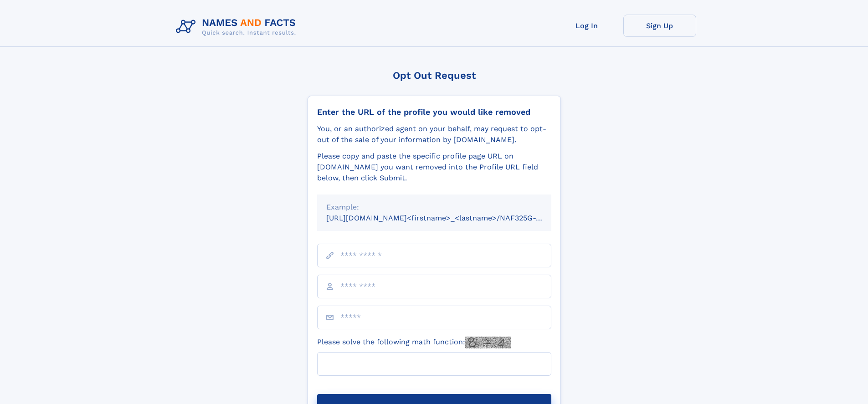  Describe the element at coordinates (434, 208) in the screenshot. I see `div: Example:` at that location.